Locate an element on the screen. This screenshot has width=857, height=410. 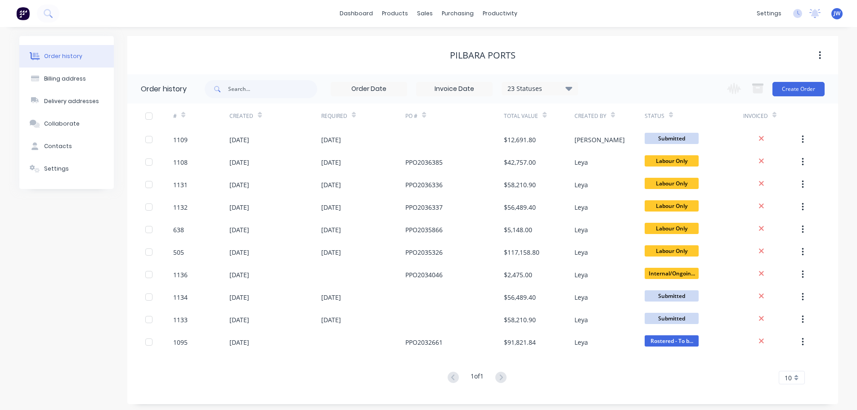
span: 10 is located at coordinates (788, 377).